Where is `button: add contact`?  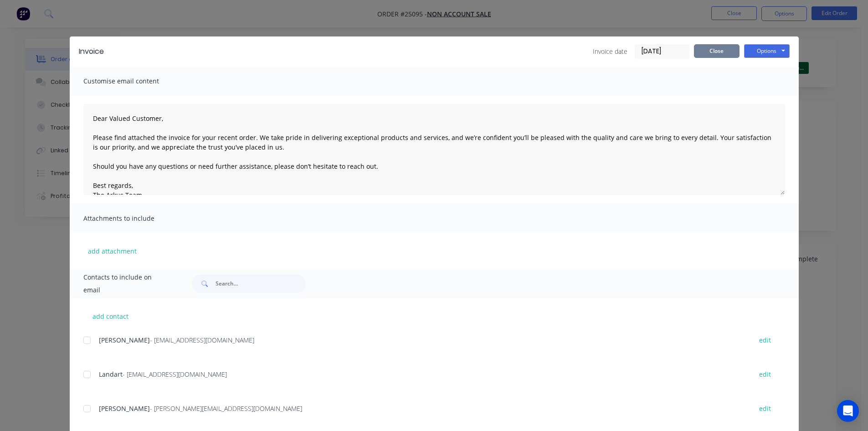
button: add contact is located at coordinates (110, 316).